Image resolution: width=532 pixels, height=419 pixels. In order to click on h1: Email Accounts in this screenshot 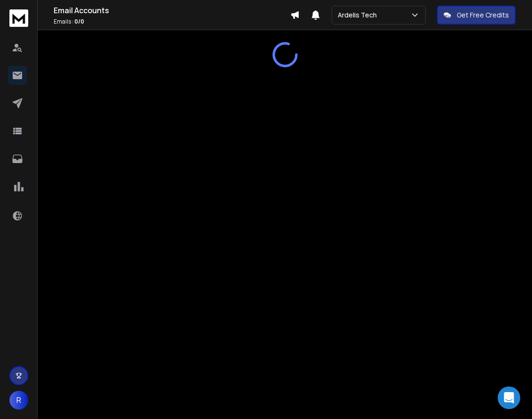, I will do `click(172, 10)`.